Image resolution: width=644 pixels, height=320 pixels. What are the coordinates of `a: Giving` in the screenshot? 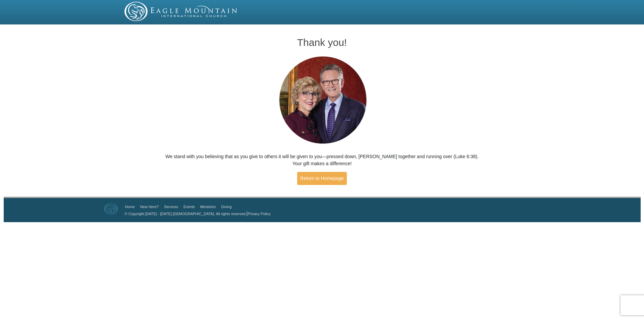 It's located at (226, 207).